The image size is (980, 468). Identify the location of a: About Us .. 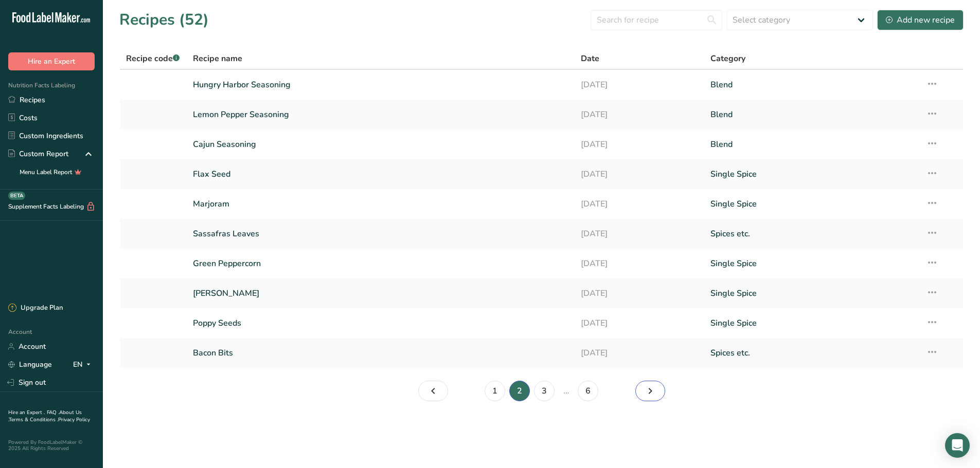
(45, 417).